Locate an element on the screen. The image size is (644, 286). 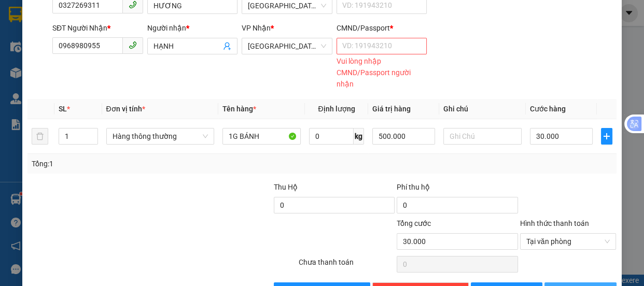
div: Phí thu hộ is located at coordinates (457, 189).